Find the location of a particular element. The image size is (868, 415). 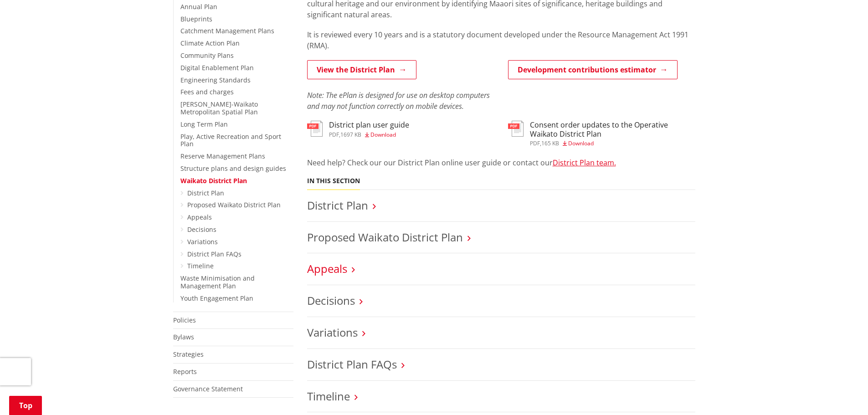

a: Long Term Plan is located at coordinates (204, 124).